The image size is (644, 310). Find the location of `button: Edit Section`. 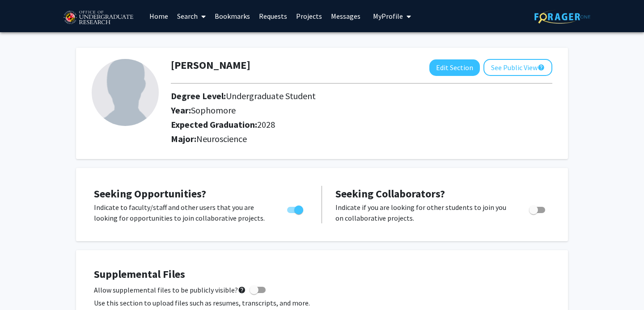

button: Edit Section is located at coordinates (454, 68).